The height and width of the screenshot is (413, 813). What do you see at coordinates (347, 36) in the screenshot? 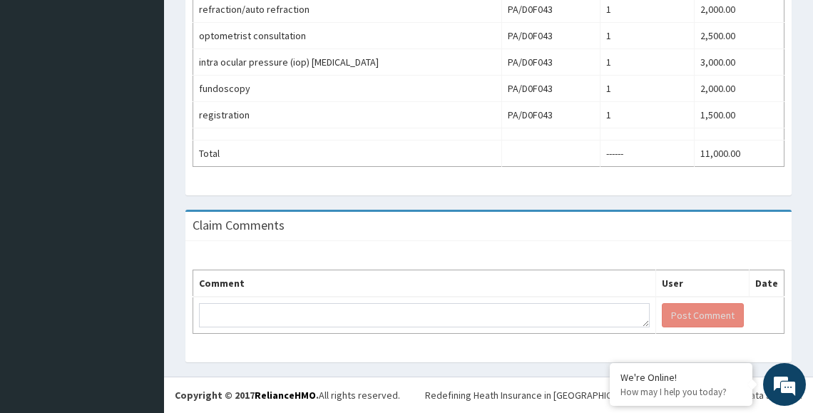
I see `td: optometrist consultation` at bounding box center [347, 36].